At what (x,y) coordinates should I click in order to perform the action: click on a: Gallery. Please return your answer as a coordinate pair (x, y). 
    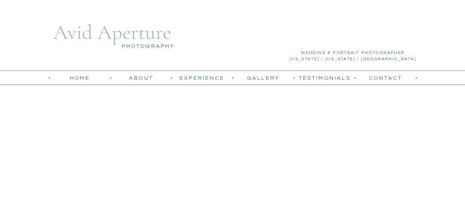
    Looking at the image, I should click on (263, 78).